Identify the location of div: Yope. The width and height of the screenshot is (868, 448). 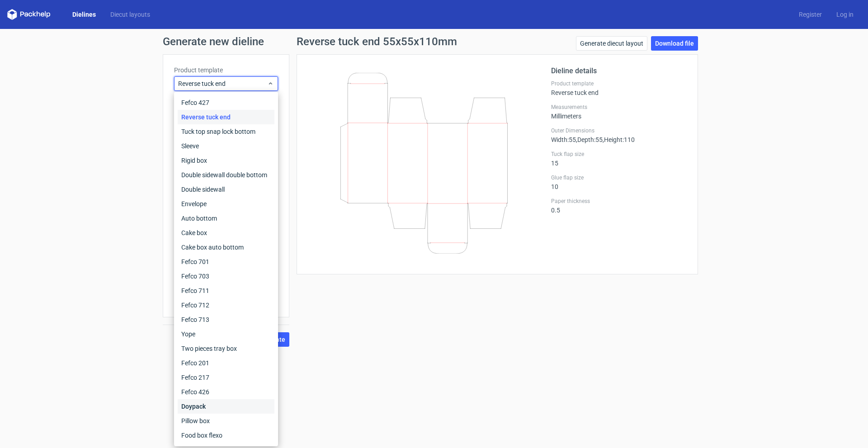
(226, 334).